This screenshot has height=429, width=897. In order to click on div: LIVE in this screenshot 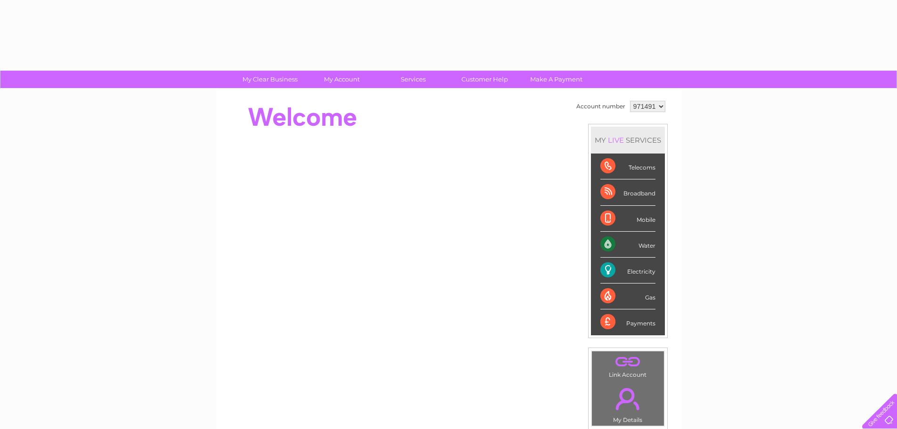, I will do `click(616, 140)`.